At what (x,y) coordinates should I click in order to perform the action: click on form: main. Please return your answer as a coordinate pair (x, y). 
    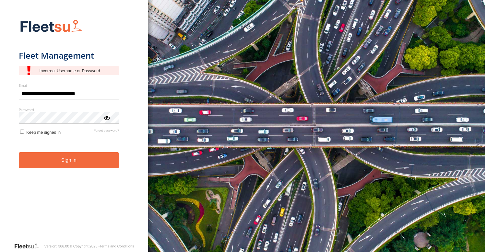
    Looking at the image, I should click on (74, 129).